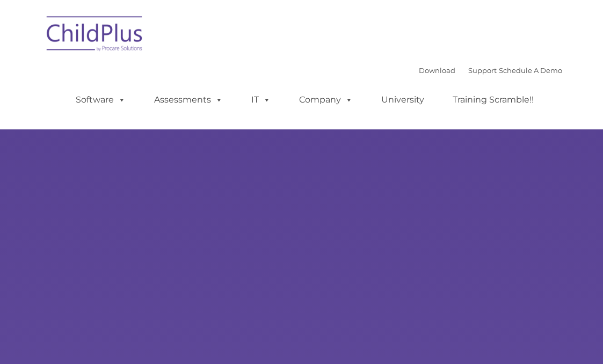  What do you see at coordinates (437, 70) in the screenshot?
I see `a: Download` at bounding box center [437, 70].